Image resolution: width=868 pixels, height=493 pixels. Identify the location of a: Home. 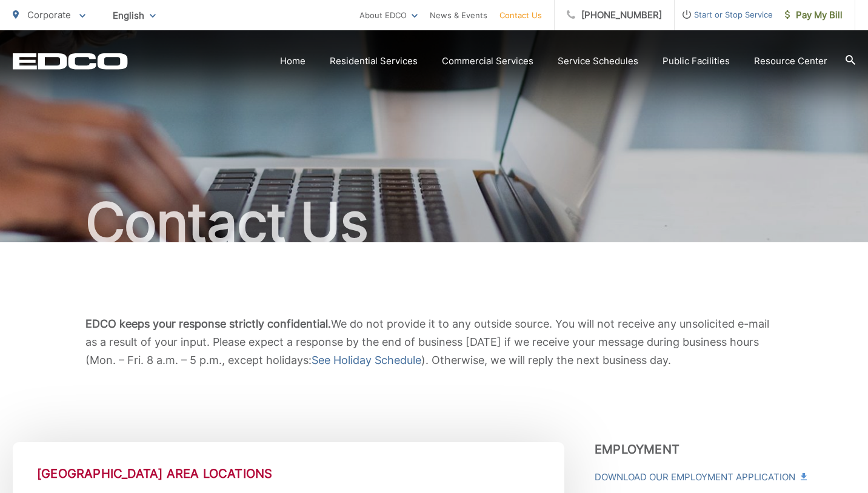
(292, 61).